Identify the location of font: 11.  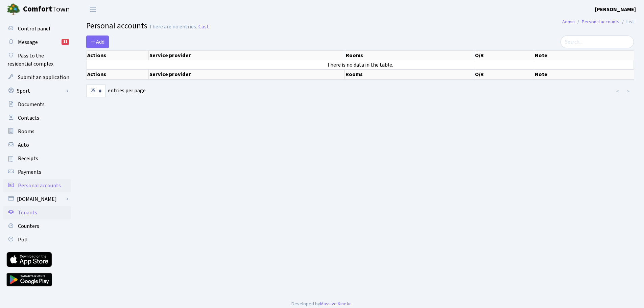
(65, 42).